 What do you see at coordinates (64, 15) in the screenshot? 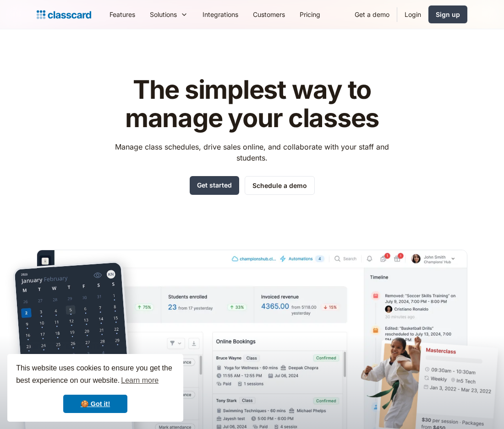
I see `a: home` at bounding box center [64, 15].